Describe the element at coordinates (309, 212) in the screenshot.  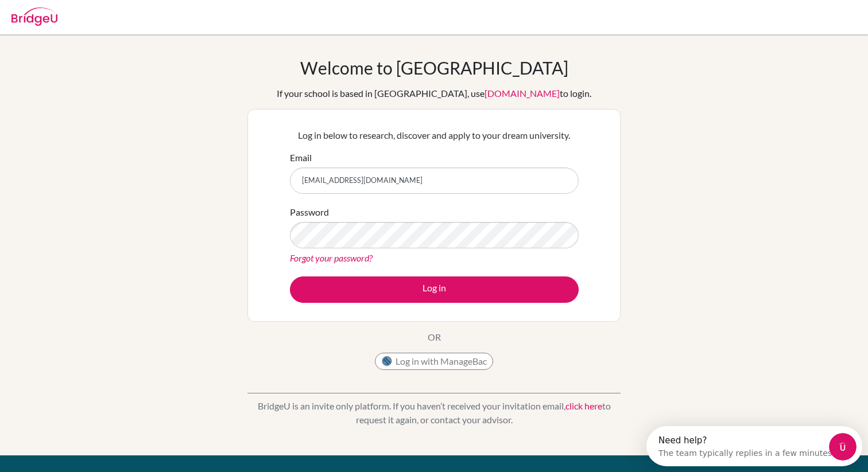
I see `label: Password` at that location.